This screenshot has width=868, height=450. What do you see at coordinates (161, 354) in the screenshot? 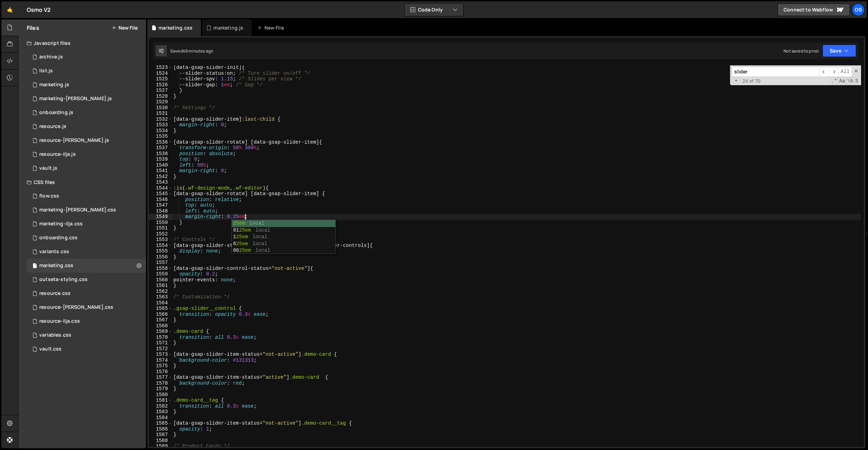
I see `div: 1573` at bounding box center [161, 354].